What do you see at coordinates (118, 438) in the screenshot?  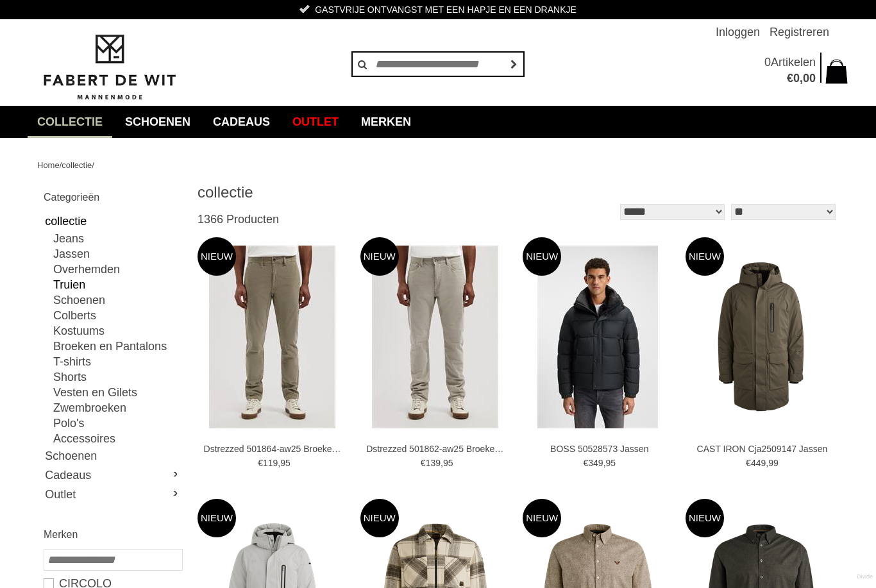 I see `a: Accessoires` at bounding box center [118, 438].